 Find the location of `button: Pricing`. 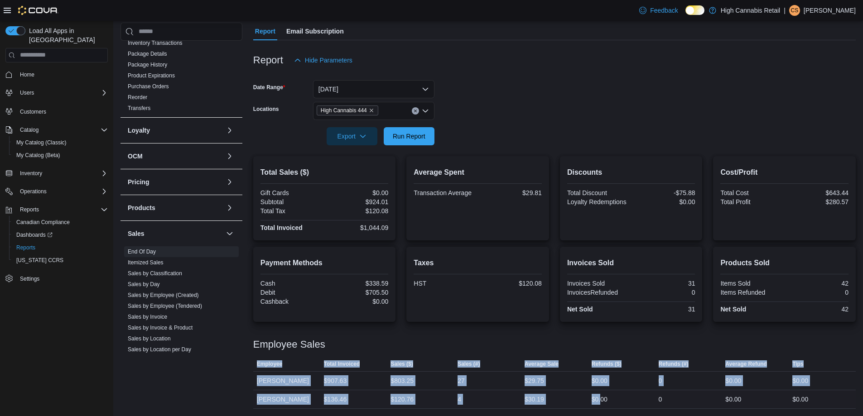

button: Pricing is located at coordinates (175, 182).